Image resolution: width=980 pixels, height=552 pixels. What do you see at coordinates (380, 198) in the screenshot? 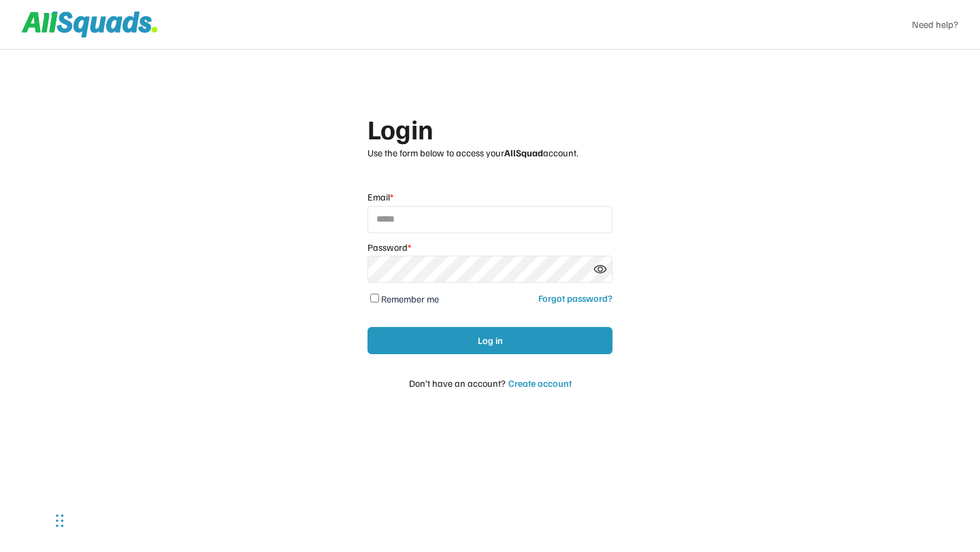
I see `div: Email` at bounding box center [380, 198].